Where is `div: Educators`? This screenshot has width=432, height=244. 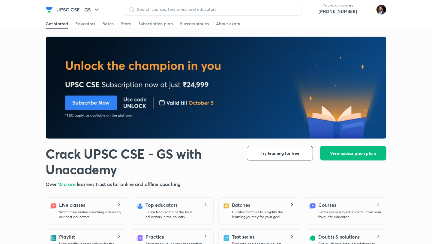
div: Educators is located at coordinates (85, 24).